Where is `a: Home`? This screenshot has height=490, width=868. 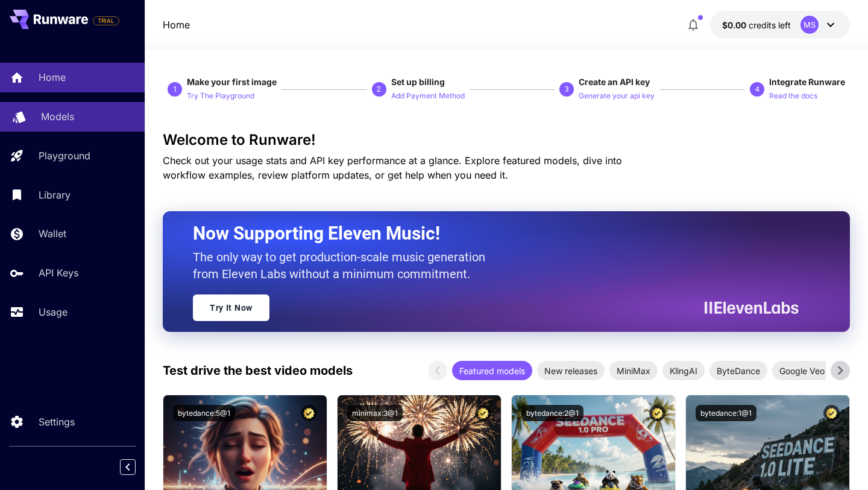
a: Home is located at coordinates (176, 25).